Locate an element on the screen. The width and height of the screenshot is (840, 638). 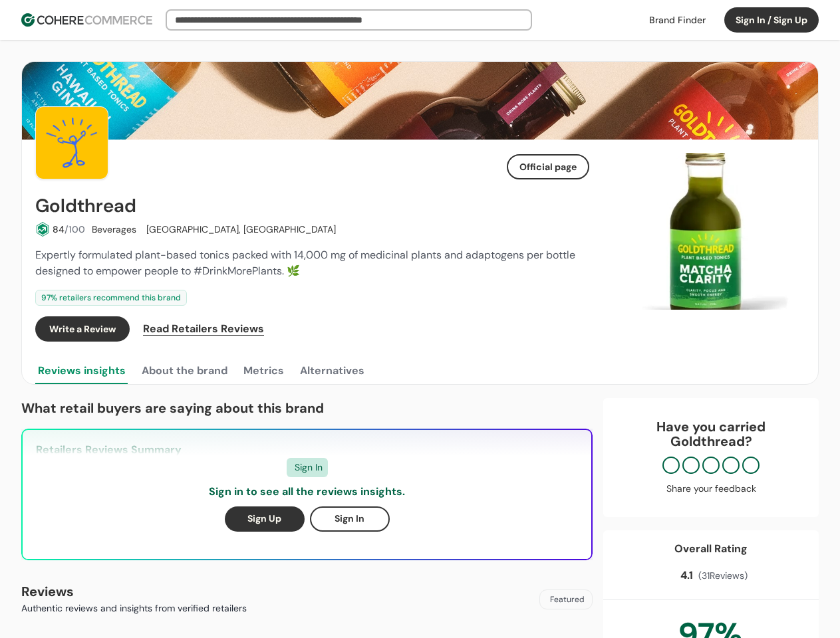
span: Read Retailers Reviews is located at coordinates (204, 329).